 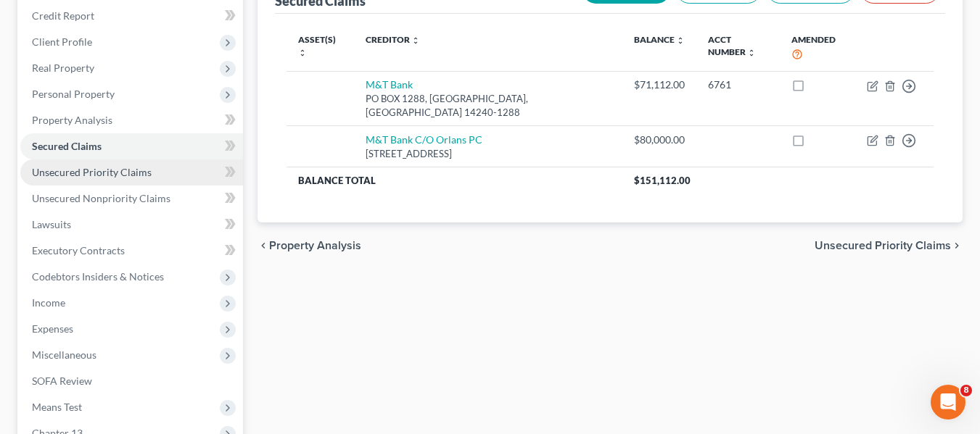 What do you see at coordinates (131, 147) in the screenshot?
I see `a: Secured Claims` at bounding box center [131, 147].